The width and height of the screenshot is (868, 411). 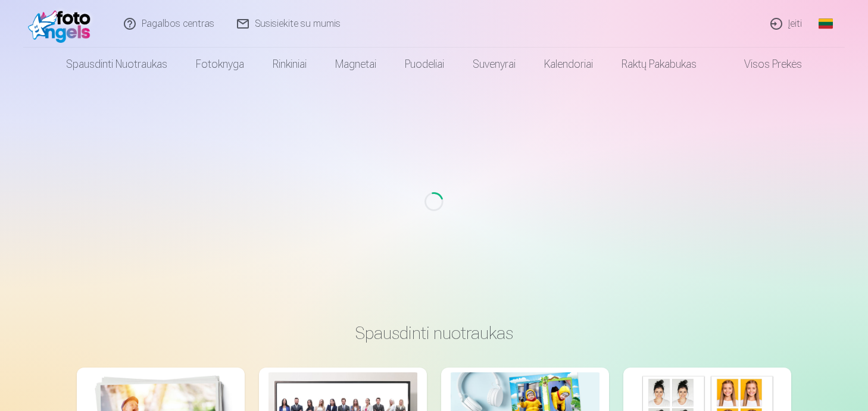 What do you see at coordinates (569, 65) in the screenshot?
I see `a: Kalendoriai` at bounding box center [569, 65].